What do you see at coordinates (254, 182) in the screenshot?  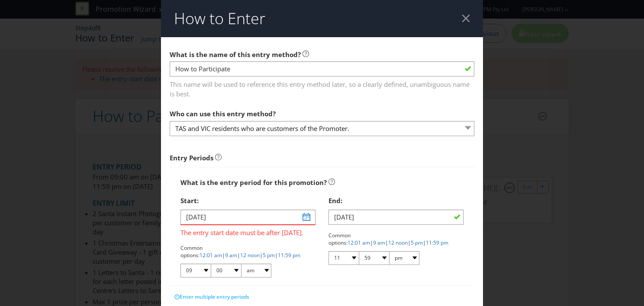 I see `span: What is the entry period for this promotion?` at bounding box center [254, 182].